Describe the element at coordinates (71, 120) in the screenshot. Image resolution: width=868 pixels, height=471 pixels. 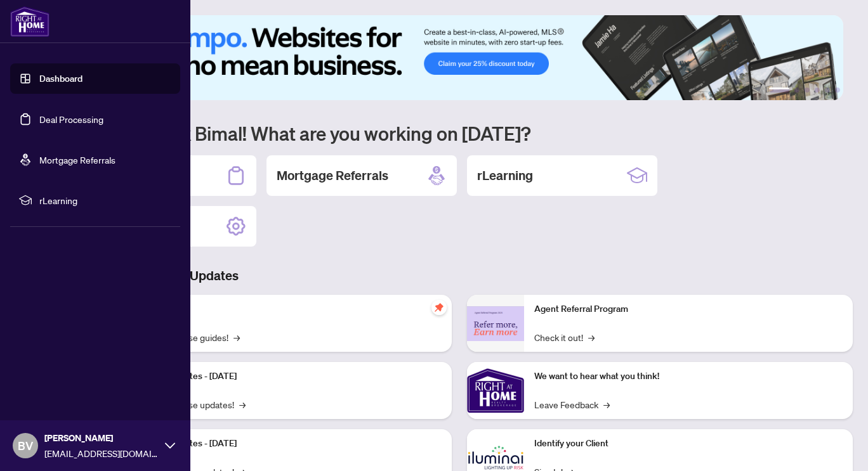
I see `a: Deal Processing` at that location.